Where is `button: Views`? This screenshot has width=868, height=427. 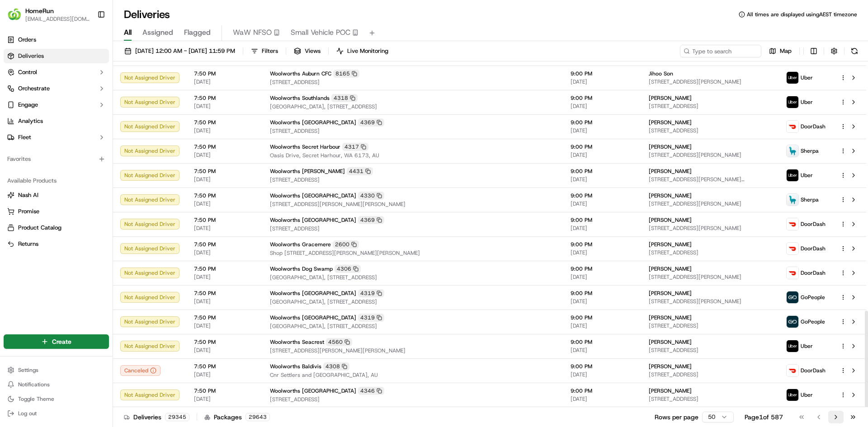
button: Views is located at coordinates (307, 51).